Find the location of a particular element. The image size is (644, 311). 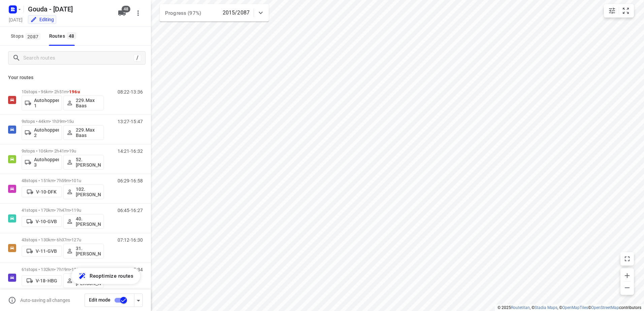

a: Stadia Maps is located at coordinates (546, 308).